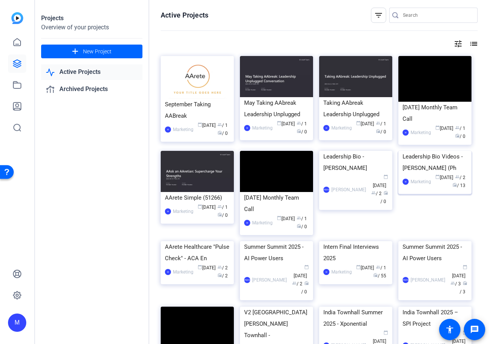 Image resolution: width=489 pixels, height=344 pixels. What do you see at coordinates (92, 18) in the screenshot?
I see `div: Projects` at bounding box center [92, 18].